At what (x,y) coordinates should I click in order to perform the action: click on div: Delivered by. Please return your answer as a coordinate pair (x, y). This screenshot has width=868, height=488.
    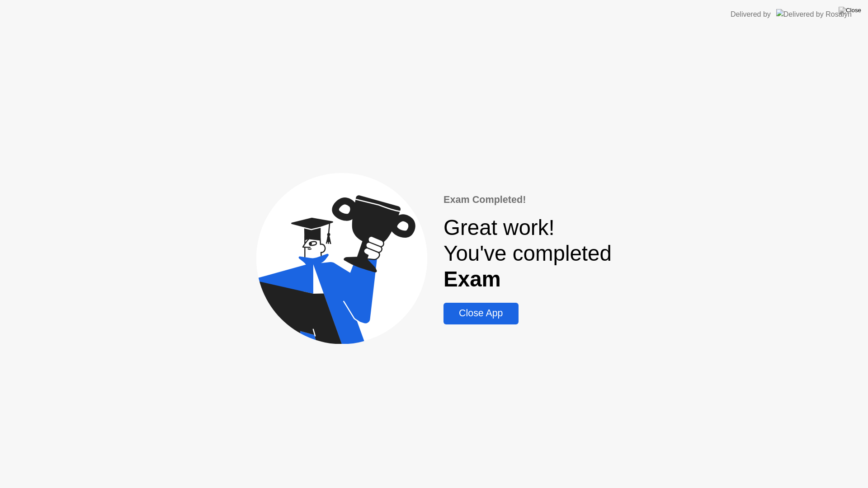
    Looking at the image, I should click on (750, 15).